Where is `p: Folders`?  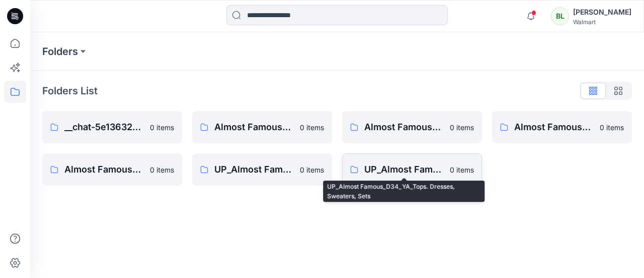 p: Folders is located at coordinates (60, 51).